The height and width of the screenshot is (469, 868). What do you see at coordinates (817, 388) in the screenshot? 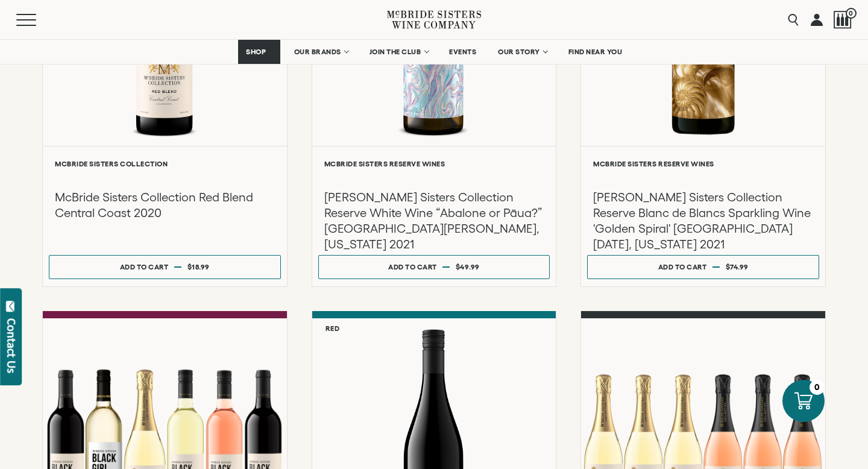
I see `div: 0` at bounding box center [817, 388].